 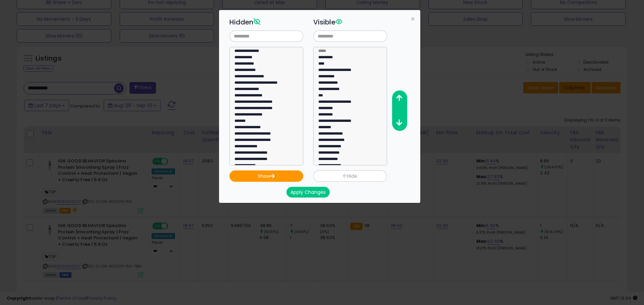 What do you see at coordinates (308, 192) in the screenshot?
I see `button: Apply Changes` at bounding box center [308, 192].